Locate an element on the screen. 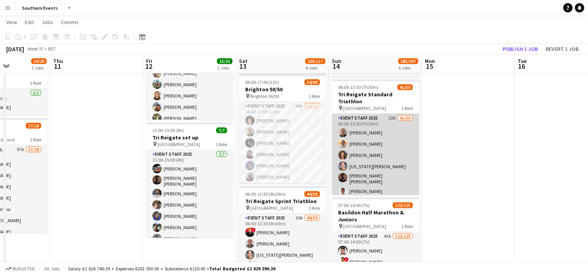 This screenshot has width=588, height=275. div: BST is located at coordinates (52, 49).